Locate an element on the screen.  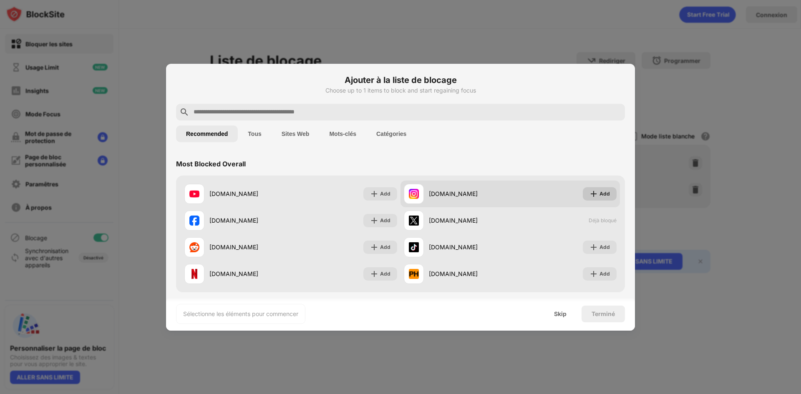
div: Skip is located at coordinates (560, 314).